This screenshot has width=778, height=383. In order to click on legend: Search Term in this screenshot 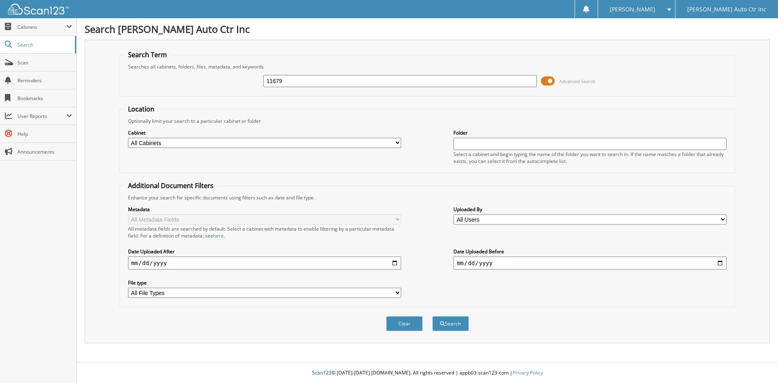, I will do `click(147, 55)`.